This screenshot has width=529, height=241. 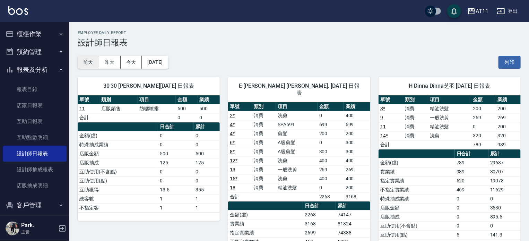 I want to click on td: 互助獲得, so click(x=118, y=190).